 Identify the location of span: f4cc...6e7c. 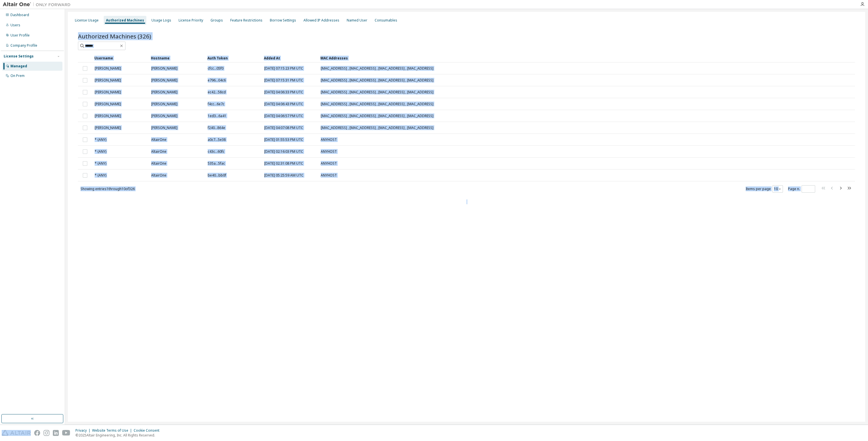
(216, 104).